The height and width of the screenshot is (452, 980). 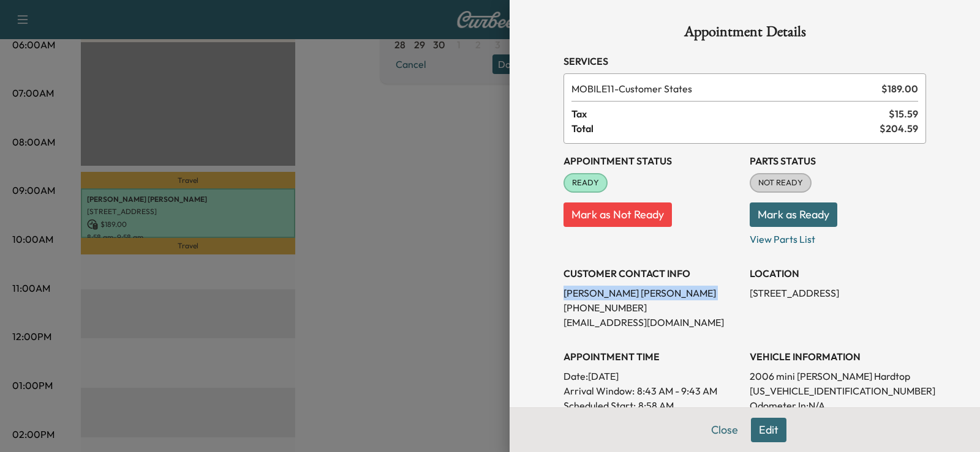 What do you see at coordinates (745, 61) in the screenshot?
I see `h3: Services` at bounding box center [745, 61].